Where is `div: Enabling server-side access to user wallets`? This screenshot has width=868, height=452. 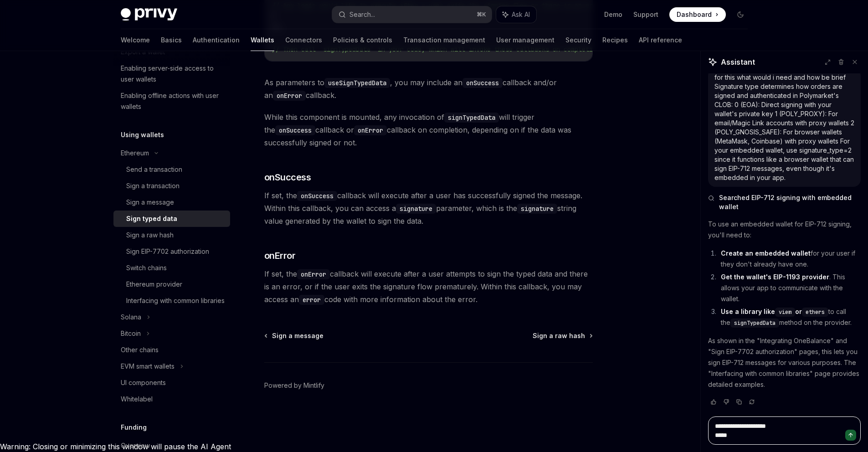
div: Enabling server-side access to user wallets is located at coordinates (172, 74).